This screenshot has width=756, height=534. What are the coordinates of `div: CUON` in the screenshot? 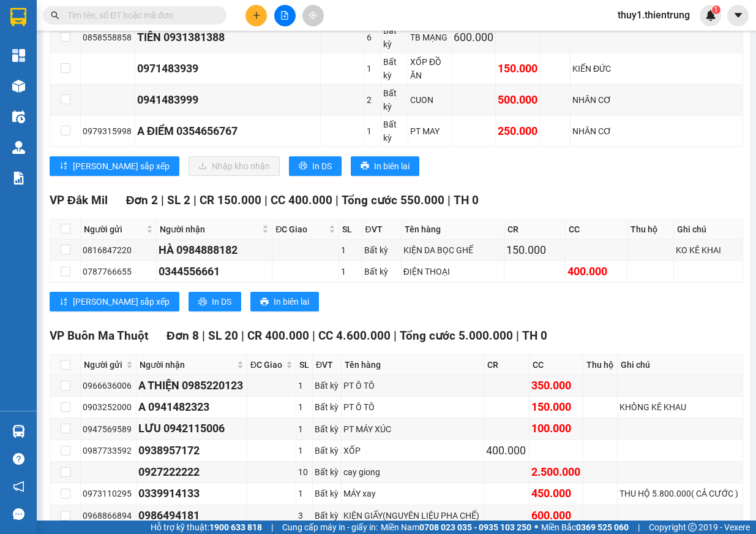 It's located at (430, 100).